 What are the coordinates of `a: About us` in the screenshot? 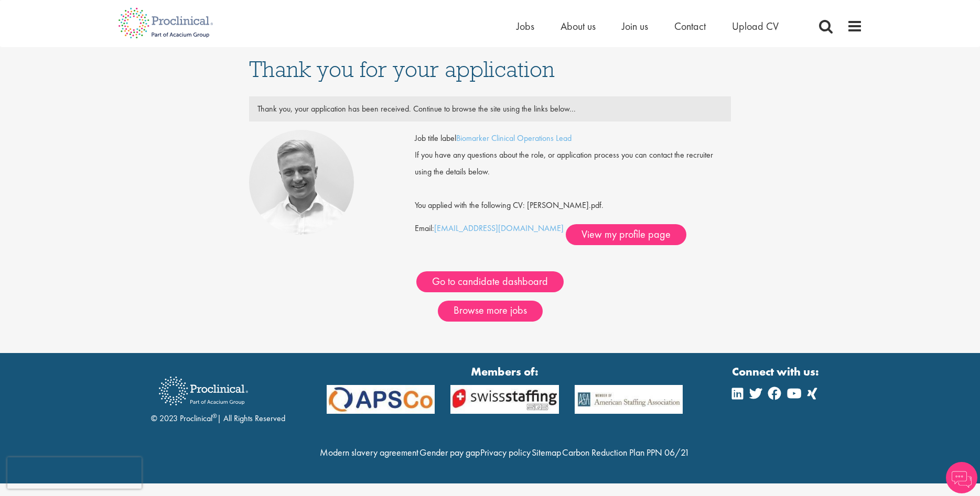 It's located at (577, 26).